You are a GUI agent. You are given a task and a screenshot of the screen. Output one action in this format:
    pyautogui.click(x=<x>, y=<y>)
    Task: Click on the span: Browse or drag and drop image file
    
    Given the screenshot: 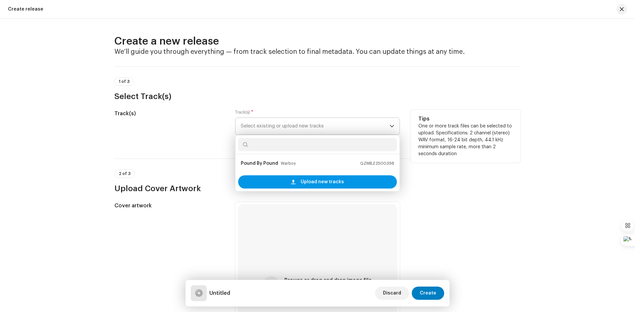 What is the action you would take?
    pyautogui.click(x=328, y=281)
    